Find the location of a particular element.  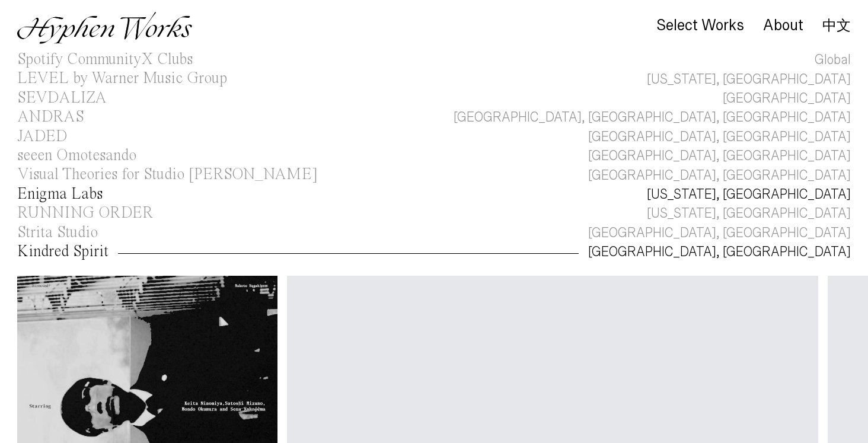

div: SEVDALIZA is located at coordinates (61, 98).